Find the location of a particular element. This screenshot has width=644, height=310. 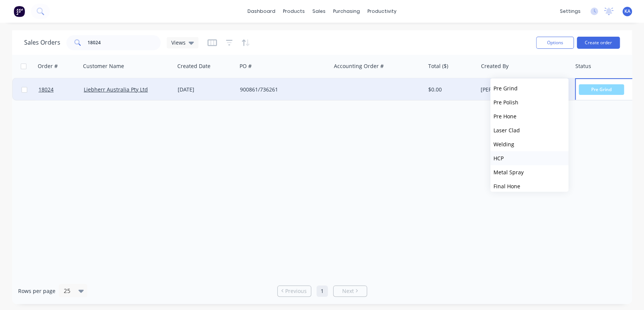

a: dashboard is located at coordinates (261, 11).